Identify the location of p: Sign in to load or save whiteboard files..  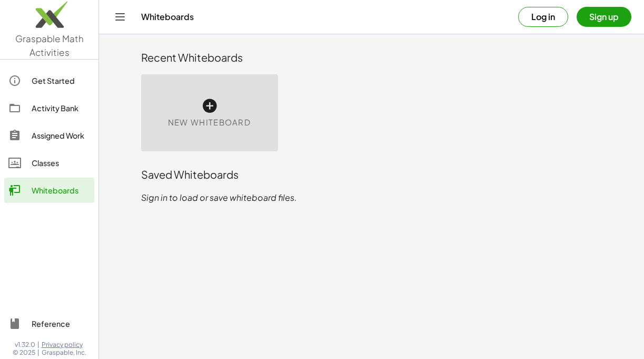
(372, 198).